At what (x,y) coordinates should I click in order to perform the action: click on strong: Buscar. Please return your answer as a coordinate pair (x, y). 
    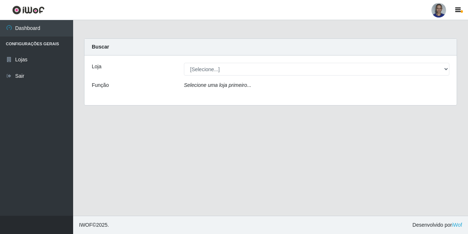
    Looking at the image, I should click on (100, 47).